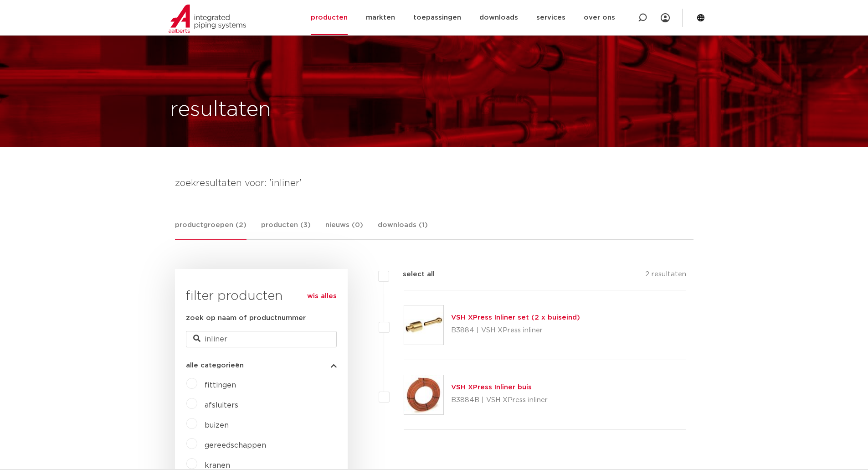 The image size is (868, 470). Describe the element at coordinates (424, 395) in the screenshot. I see `img: Thumbnail for VSH XPress Inliner buis` at that location.